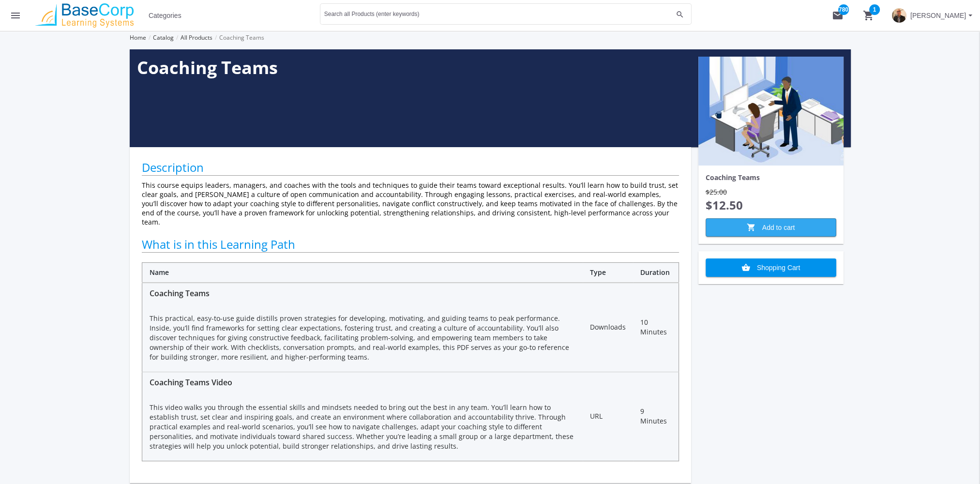 The image size is (980, 484). I want to click on mat-icon: menu, so click(15, 15).